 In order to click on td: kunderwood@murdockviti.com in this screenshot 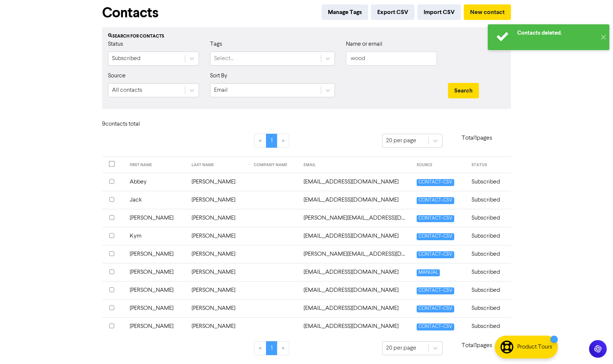, I will do `click(356, 236)`.